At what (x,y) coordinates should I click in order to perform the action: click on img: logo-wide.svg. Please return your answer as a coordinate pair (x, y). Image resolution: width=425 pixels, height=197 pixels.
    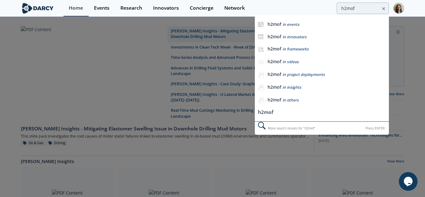
    Looking at the image, I should click on (38, 8).